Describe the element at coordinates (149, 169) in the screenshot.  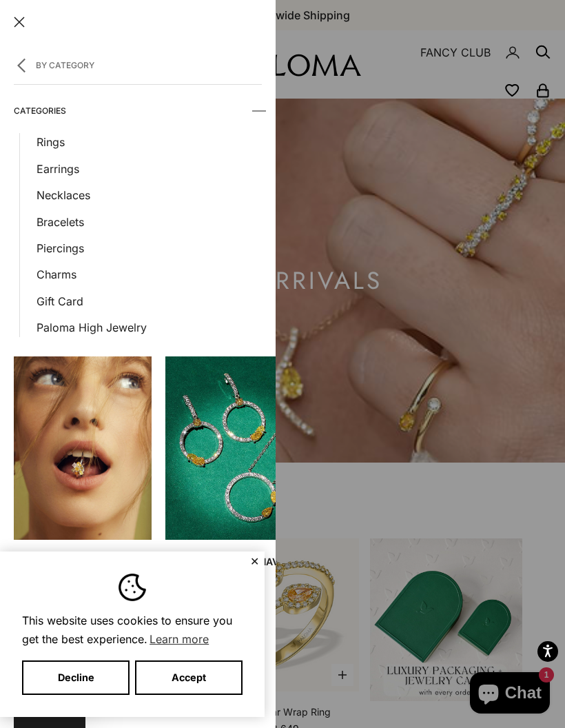
I see `a: Earrings` at that location.